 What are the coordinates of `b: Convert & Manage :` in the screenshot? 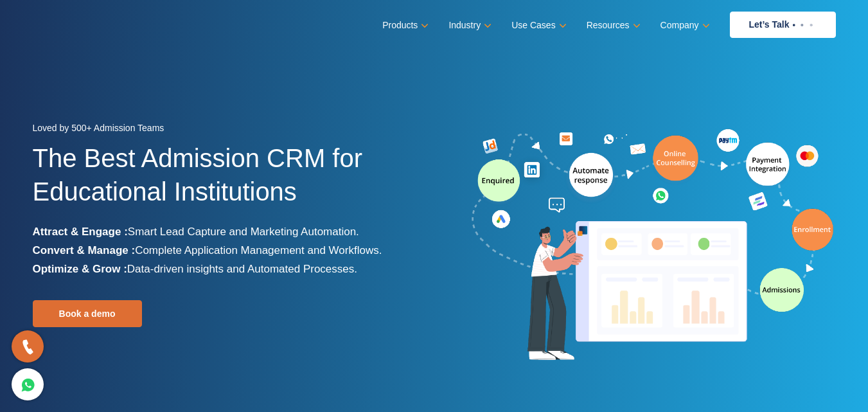 It's located at (84, 250).